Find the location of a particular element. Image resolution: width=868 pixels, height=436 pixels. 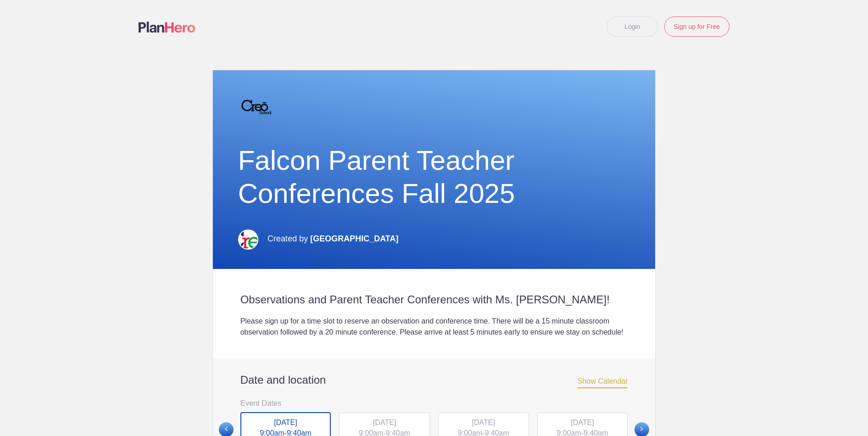

img: 2 is located at coordinates (257, 107).